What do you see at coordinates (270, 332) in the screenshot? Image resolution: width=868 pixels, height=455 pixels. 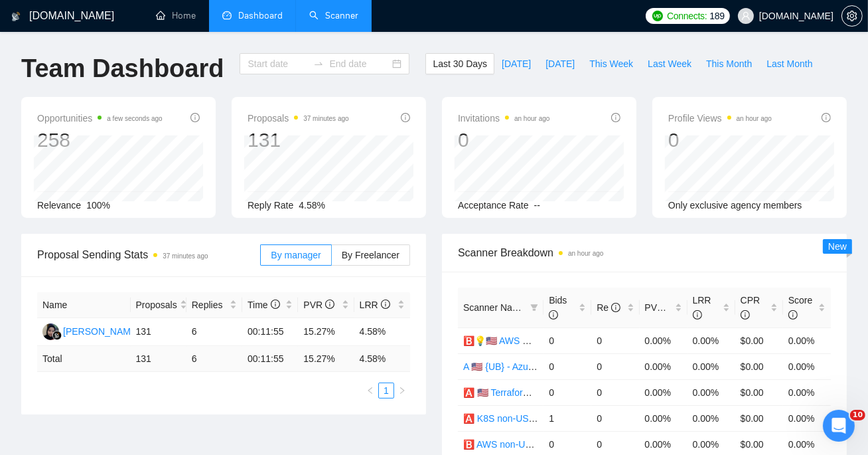 I see `td: 00:11:55` at bounding box center [270, 332].